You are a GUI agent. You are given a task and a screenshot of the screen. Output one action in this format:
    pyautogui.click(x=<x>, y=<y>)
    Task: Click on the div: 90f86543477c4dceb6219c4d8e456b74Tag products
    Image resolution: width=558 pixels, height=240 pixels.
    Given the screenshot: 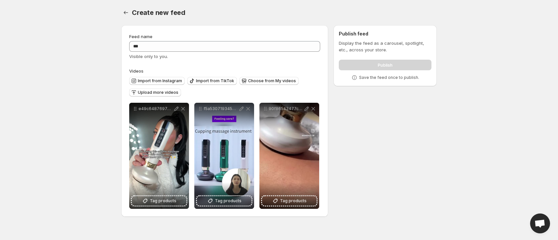 What is the action you would take?
    pyautogui.click(x=289, y=156)
    